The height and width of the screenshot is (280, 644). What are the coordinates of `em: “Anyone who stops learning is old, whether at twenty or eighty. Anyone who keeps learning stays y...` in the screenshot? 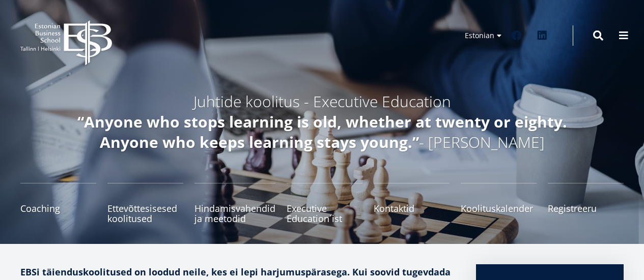 It's located at (322, 132).